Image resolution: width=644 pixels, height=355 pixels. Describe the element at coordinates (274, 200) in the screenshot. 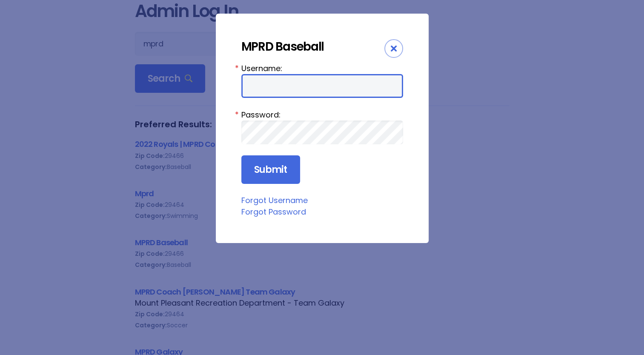

I see `a: Forgot Username` at that location.